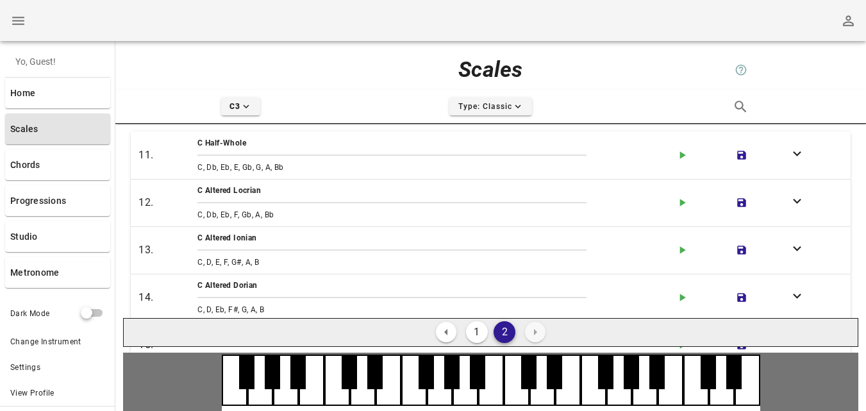 The height and width of the screenshot is (411, 866). I want to click on a: Chords, so click(58, 165).